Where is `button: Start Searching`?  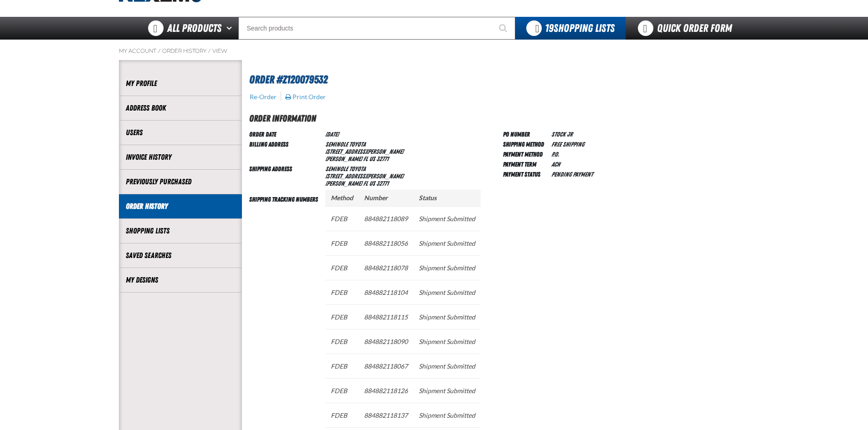 button: Start Searching is located at coordinates (504, 28).